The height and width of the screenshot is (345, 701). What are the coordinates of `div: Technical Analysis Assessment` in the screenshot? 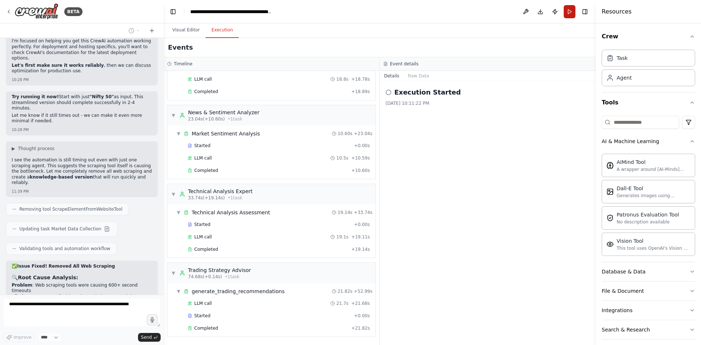 It's located at (231, 212).